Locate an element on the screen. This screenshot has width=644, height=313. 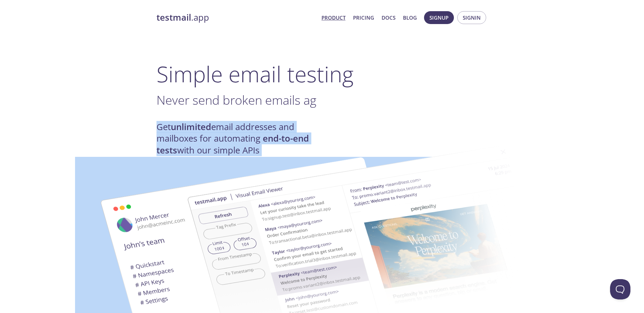
h4: Get email addresses and mailboxes for automating with our simple APIs is located at coordinates (239, 139).